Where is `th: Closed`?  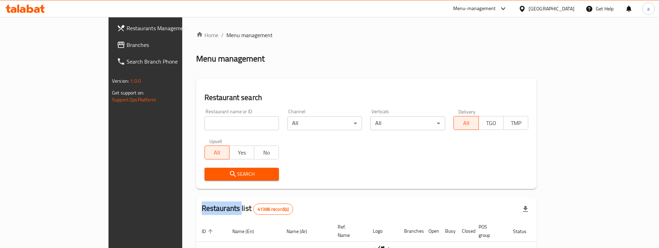 th: Closed is located at coordinates (465, 231).